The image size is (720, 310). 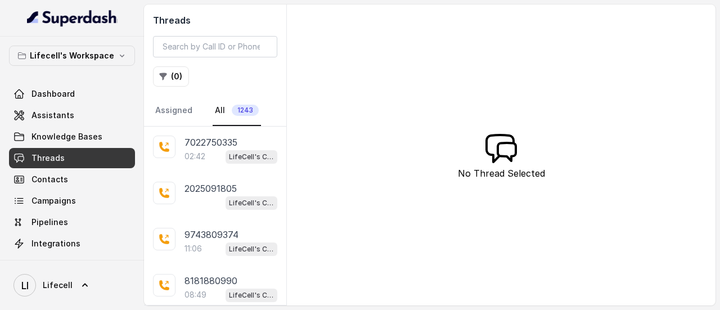 I want to click on p: 2025091805, so click(x=210, y=188).